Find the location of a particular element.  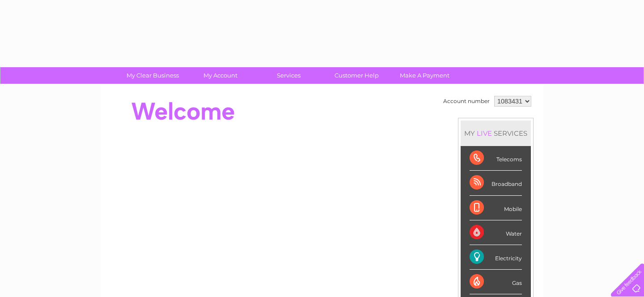

a: Services is located at coordinates (289, 75).